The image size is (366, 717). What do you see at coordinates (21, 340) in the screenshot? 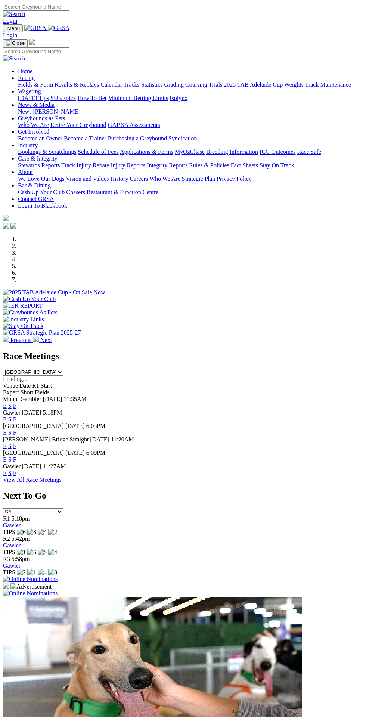
I see `span: Previous` at bounding box center [21, 340].